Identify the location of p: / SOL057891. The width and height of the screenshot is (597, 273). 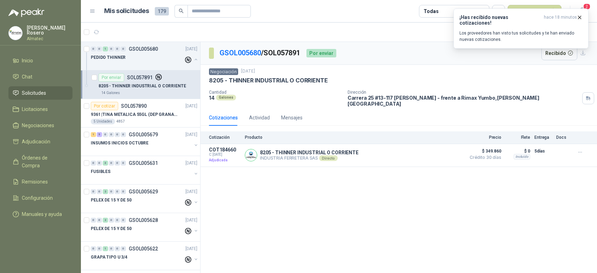
(260, 53).